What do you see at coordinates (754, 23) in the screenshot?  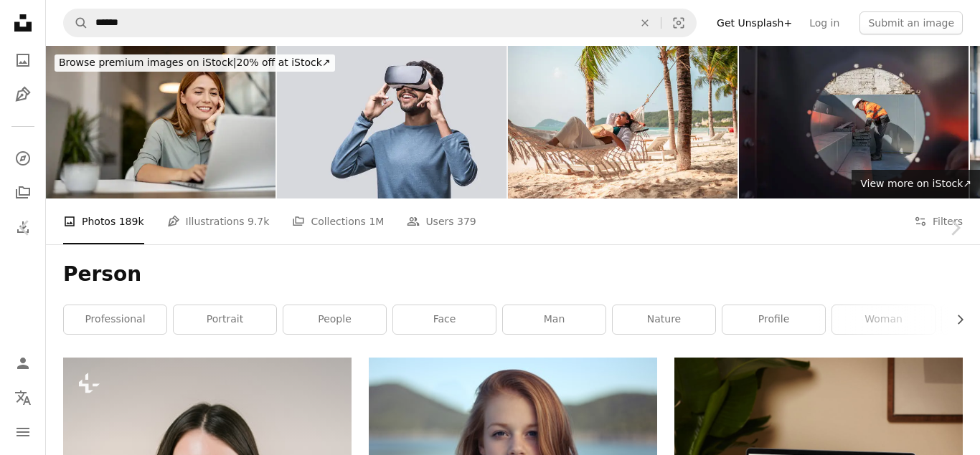 I see `a: Get Unsplash+` at bounding box center [754, 23].